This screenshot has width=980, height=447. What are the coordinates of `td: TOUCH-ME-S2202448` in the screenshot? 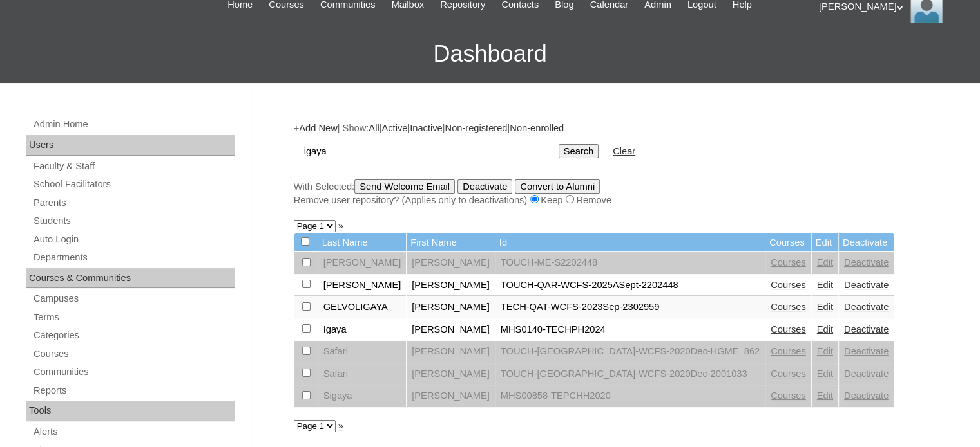 It's located at (630, 264).